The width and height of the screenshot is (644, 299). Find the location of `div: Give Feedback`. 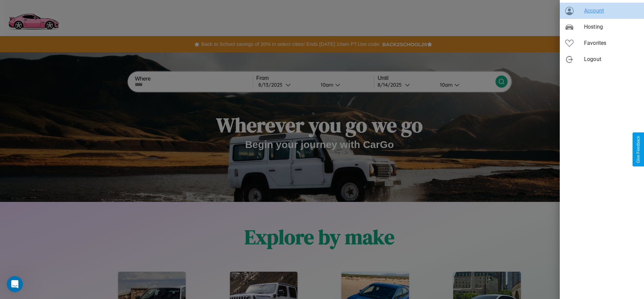

div: Give Feedback is located at coordinates (638, 149).